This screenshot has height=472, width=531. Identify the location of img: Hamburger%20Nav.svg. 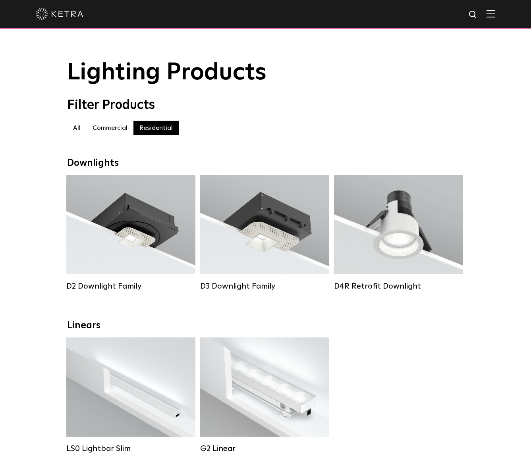
(491, 14).